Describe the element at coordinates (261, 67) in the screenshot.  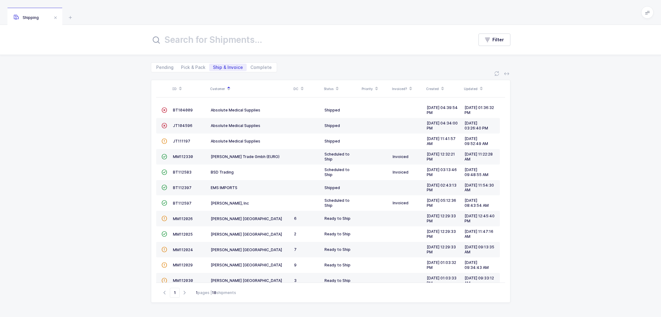
I see `span: Complete` at that location.